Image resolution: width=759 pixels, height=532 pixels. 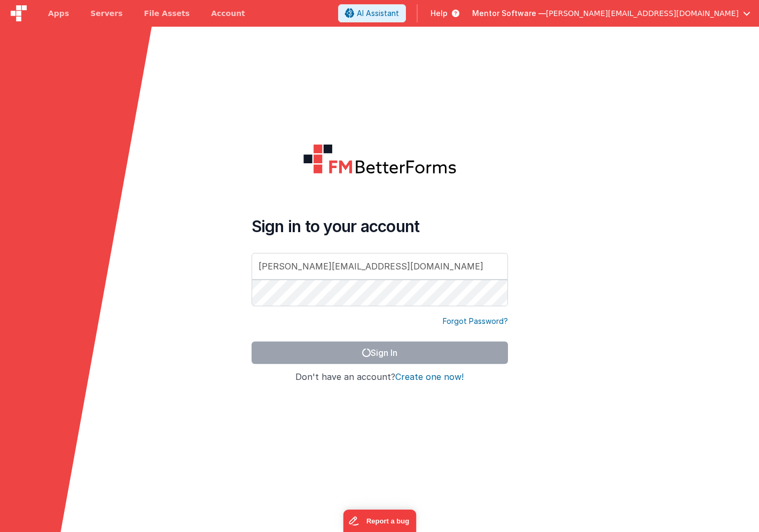 What do you see at coordinates (380, 266) in the screenshot?
I see `input: Email Address` at bounding box center [380, 266].